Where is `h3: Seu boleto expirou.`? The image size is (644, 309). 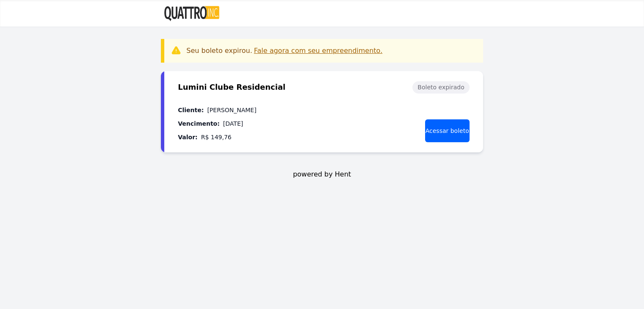 h3: Seu boleto expirou. is located at coordinates (219, 51).